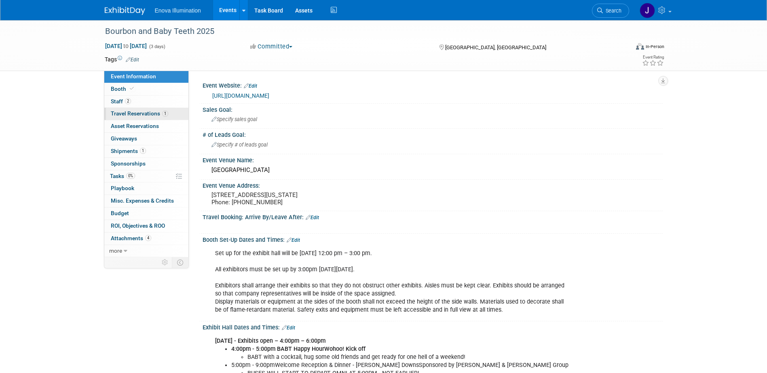  Describe the element at coordinates (610, 11) in the screenshot. I see `a: Search` at that location.